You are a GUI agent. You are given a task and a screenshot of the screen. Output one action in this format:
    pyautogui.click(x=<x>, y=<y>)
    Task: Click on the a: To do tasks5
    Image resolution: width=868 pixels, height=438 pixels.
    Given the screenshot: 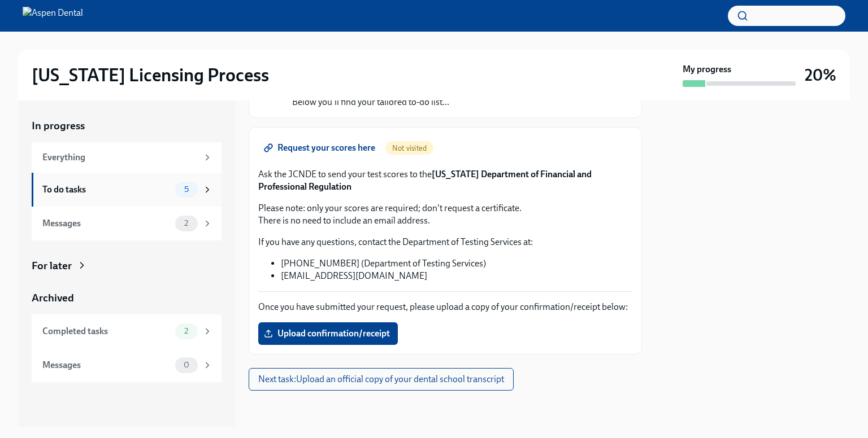 What is the action you would take?
    pyautogui.click(x=126, y=189)
    